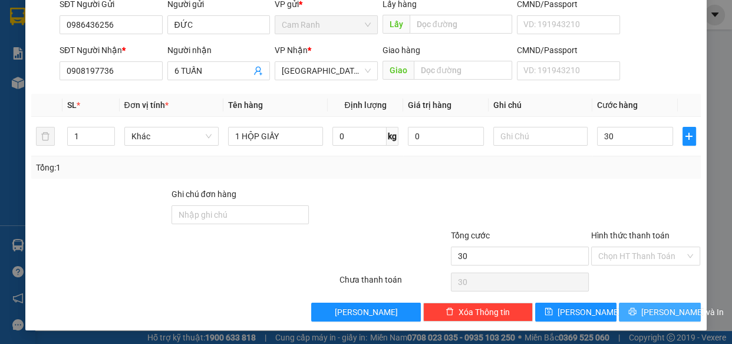 The width and height of the screenshot is (732, 344). Describe the element at coordinates (630, 235) in the screenshot. I see `label: Hình thức thanh toán` at that location.